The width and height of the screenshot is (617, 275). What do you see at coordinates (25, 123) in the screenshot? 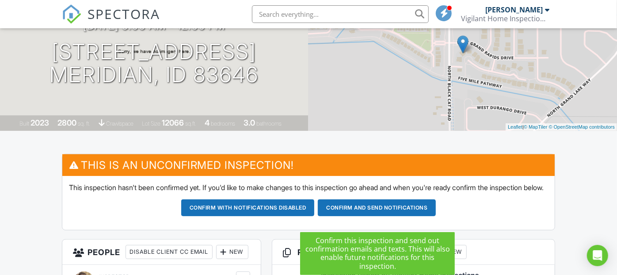
I see `span: Built` at bounding box center [25, 123].